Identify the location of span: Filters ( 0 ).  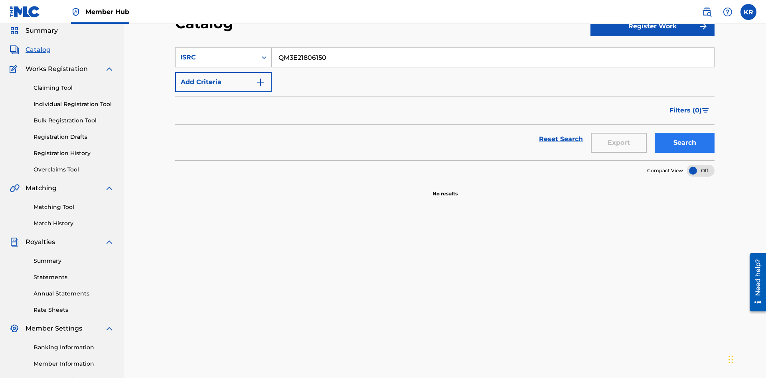
(686, 111).